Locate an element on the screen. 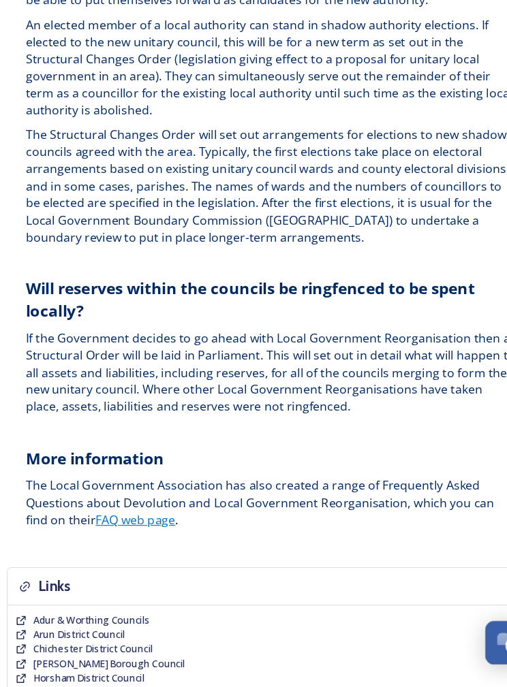 Image resolution: width=507 pixels, height=687 pixels. strong: More information is located at coordinates (93, 479).